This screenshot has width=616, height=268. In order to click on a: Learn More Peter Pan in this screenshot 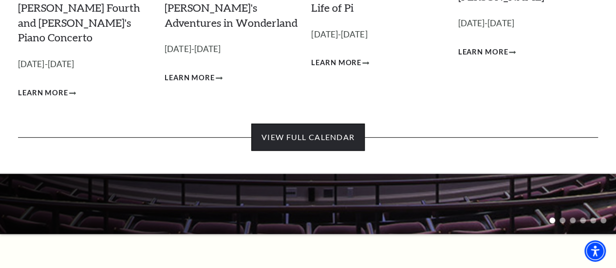, I will do `click(487, 52)`.